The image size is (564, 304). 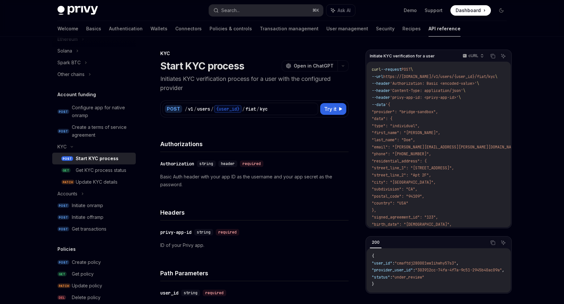 What do you see at coordinates (254, 273) in the screenshot?
I see `h4: Path Parameters` at bounding box center [254, 273].